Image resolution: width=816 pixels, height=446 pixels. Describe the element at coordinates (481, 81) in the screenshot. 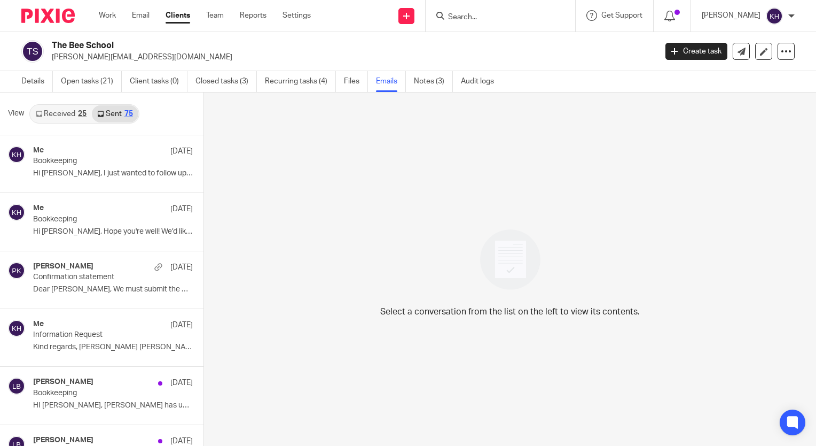

I see `a: Audit logs` at that location.